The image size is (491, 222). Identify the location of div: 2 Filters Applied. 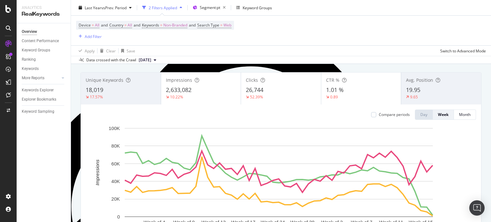
(163, 7).